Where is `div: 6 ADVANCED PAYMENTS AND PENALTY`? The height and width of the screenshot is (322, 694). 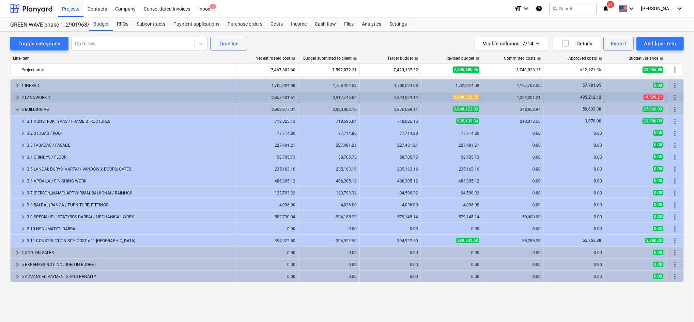
div: 6 ADVANCED PAYMENTS AND PENALTY is located at coordinates (128, 276).